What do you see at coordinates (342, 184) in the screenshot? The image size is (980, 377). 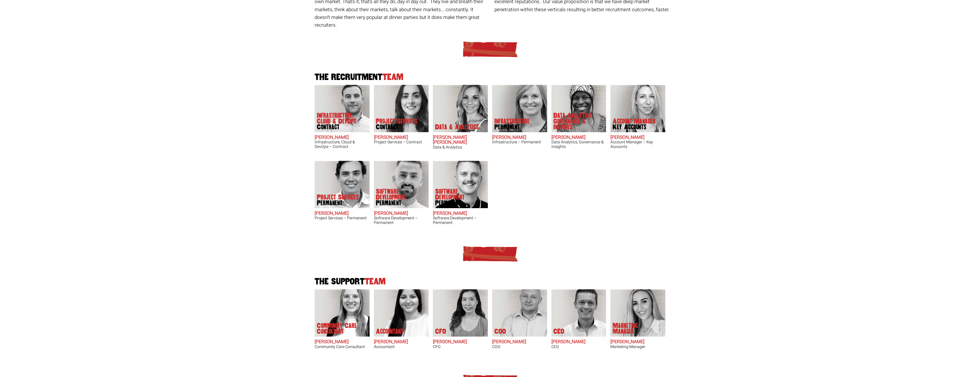 I see `img: Sam McKay does Project Services Permanent` at bounding box center [342, 184].